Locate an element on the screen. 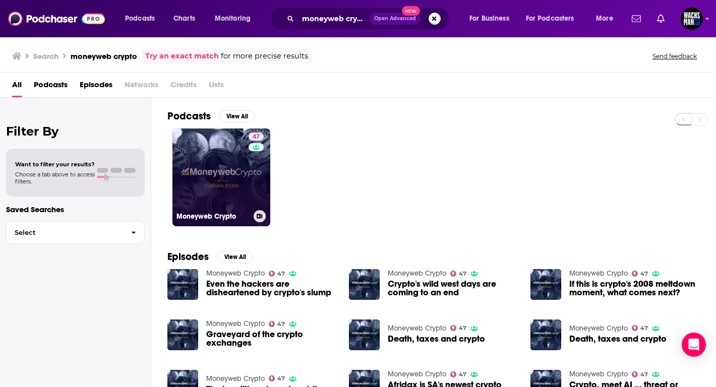  a: PodcastsView All is located at coordinates (211, 116).